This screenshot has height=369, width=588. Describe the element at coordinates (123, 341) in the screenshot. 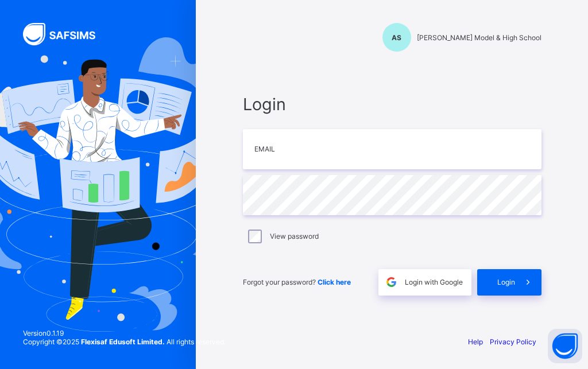

I see `strong: Flexisaf Edusoft Limited.` at that location.